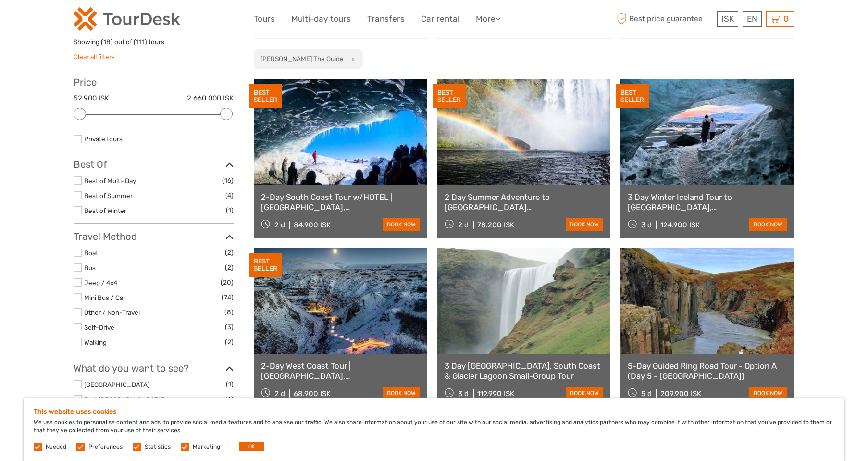  I want to click on a: Jeep / 4x4, so click(100, 282).